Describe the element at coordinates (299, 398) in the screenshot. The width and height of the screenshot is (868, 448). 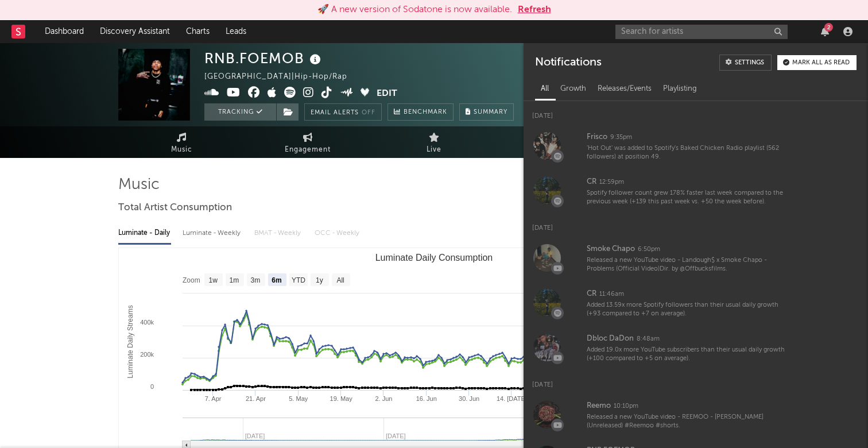
I see `text: 5. May` at that location.